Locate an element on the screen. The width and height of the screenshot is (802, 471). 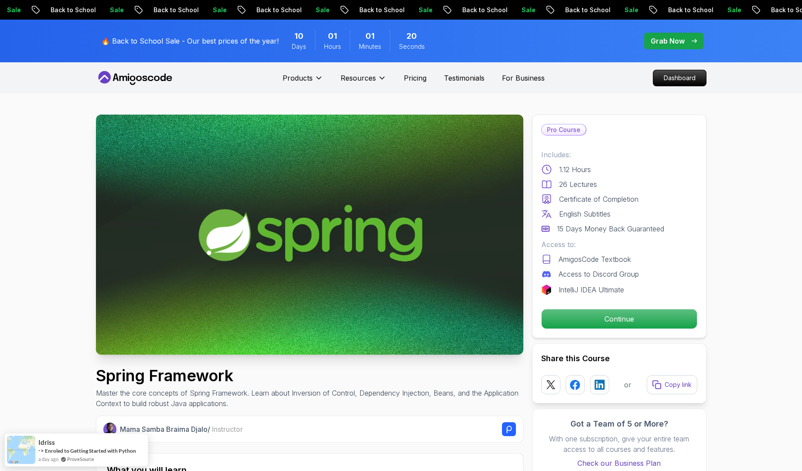
p: Resources is located at coordinates (358, 78).